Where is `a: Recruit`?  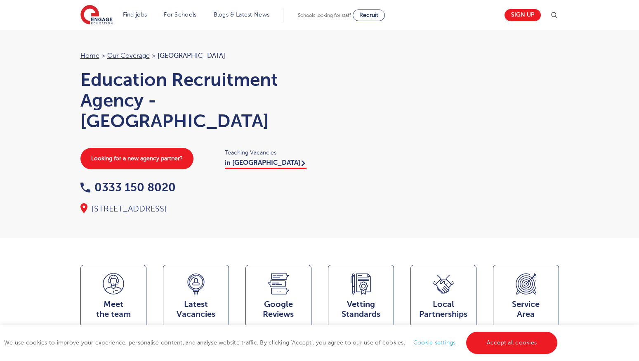 a: Recruit is located at coordinates (369, 15).